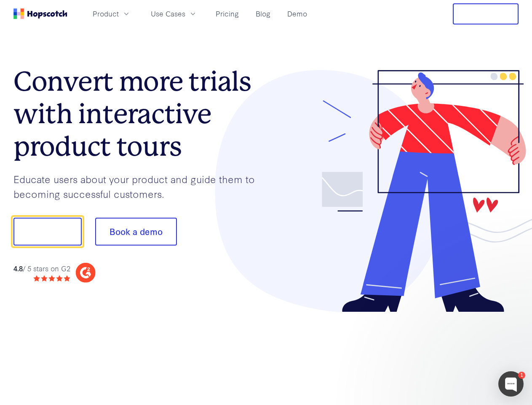 This screenshot has width=532, height=405. Describe the element at coordinates (140, 186) in the screenshot. I see `p: Educate users about your product and guide them to becoming successful customers.` at that location.